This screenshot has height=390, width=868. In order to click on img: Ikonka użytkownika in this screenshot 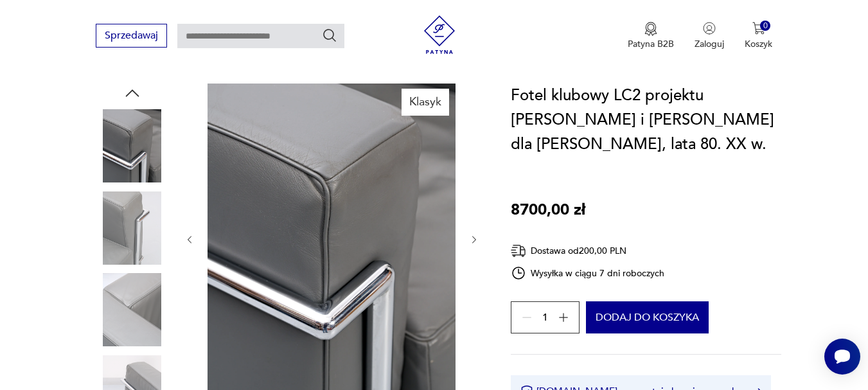, I will do `click(709, 28)`.